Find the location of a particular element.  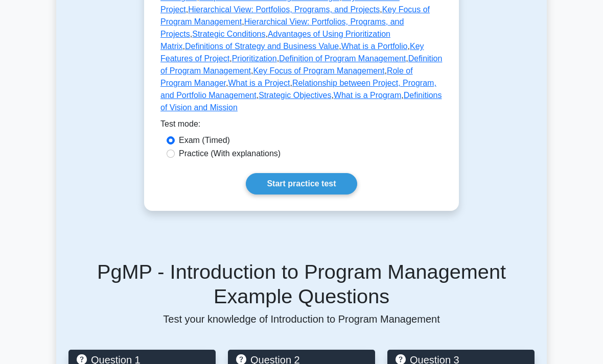

a: What is a Project is located at coordinates (259, 83).